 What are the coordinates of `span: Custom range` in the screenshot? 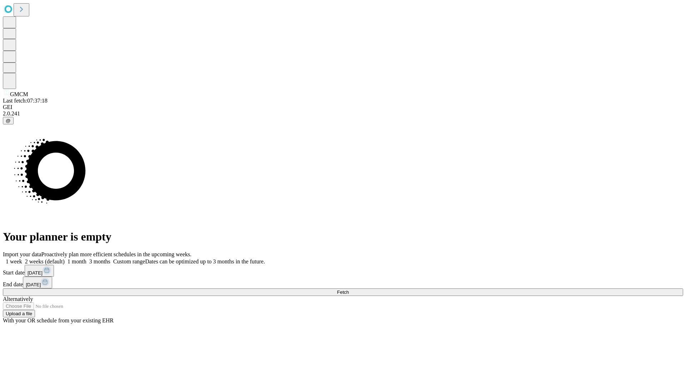 It's located at (129, 261).